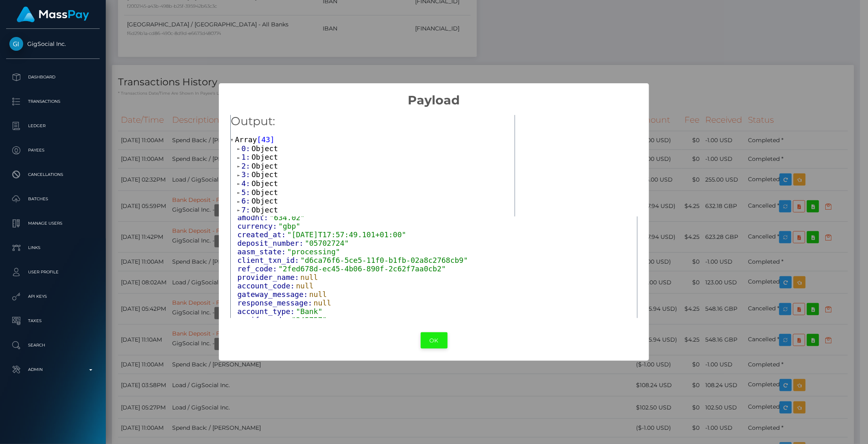  Describe the element at coordinates (268, 277) in the screenshot. I see `span: provider_name:` at that location.